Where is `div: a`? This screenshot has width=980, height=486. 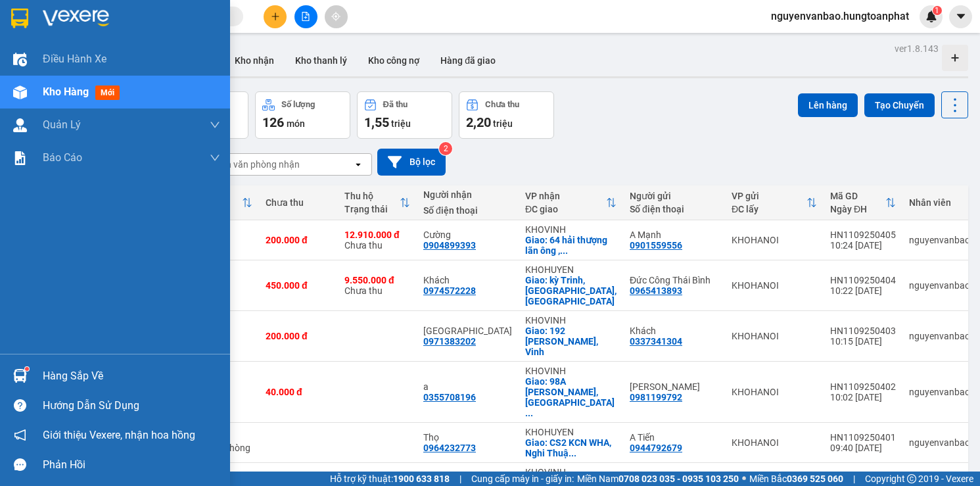 div: a is located at coordinates (468, 386).